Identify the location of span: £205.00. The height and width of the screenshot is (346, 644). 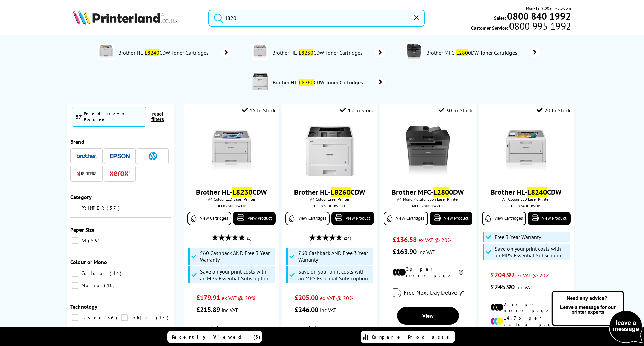
(307, 298).